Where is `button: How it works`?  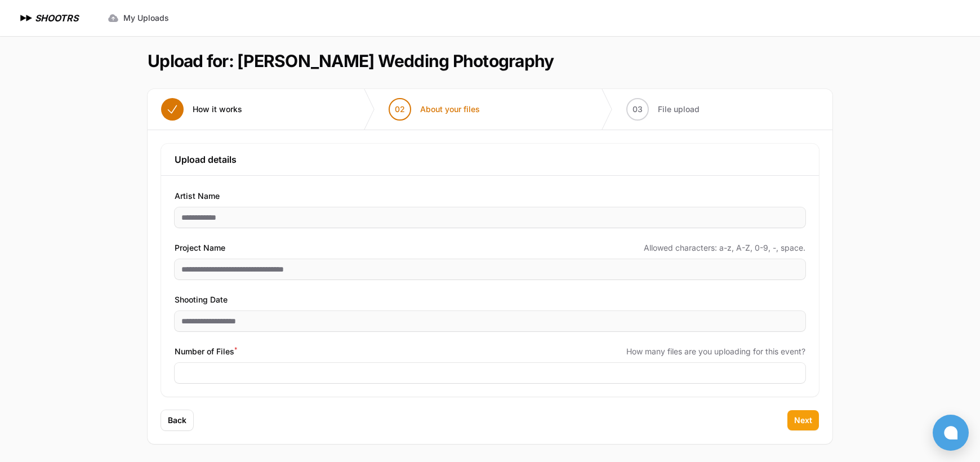 button: How it works is located at coordinates (201, 109).